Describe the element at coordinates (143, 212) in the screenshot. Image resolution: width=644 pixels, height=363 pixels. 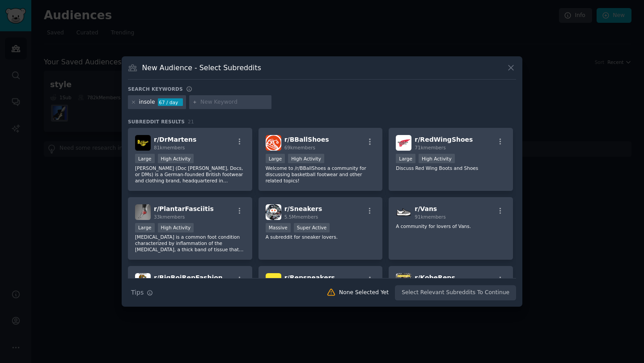
I see `img: PlantarFasciitis` at that location.